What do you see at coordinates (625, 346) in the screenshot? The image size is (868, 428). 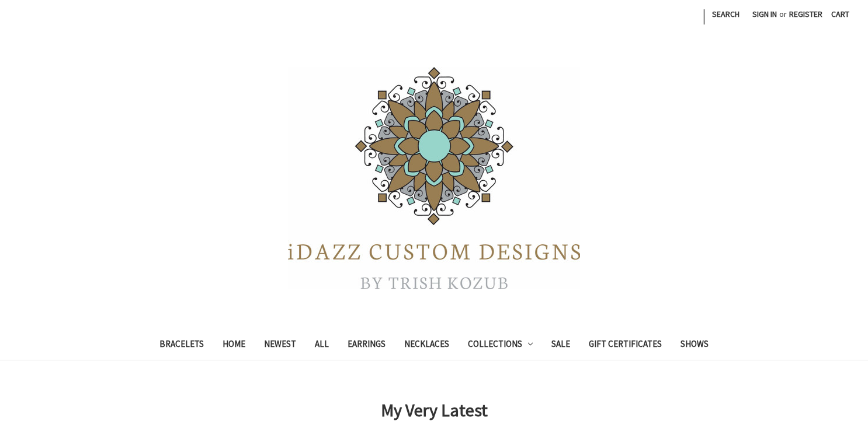 I see `a: Gift Certificates` at bounding box center [625, 346].